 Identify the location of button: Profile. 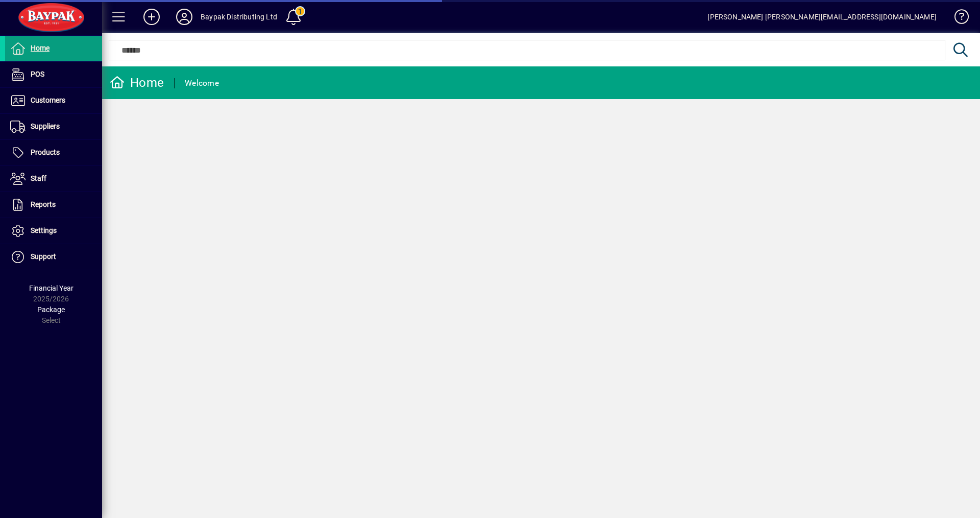
(184, 16).